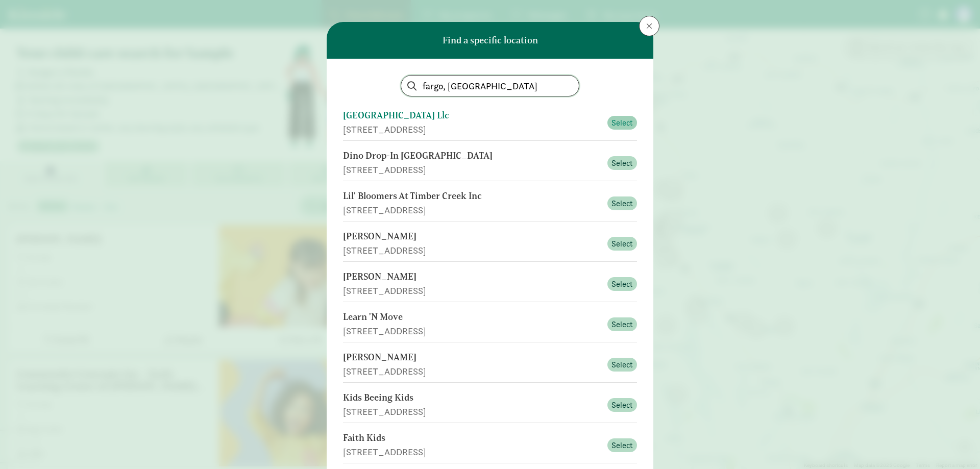  Describe the element at coordinates (490, 86) in the screenshot. I see `input: Find by name or address` at that location.